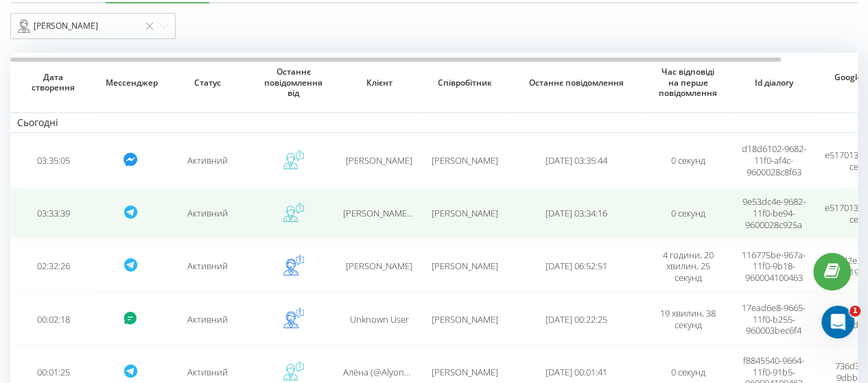 The width and height of the screenshot is (868, 383). What do you see at coordinates (688, 266) in the screenshot?
I see `td: 4 години, 20 хвилин, 25 секунд` at bounding box center [688, 266].